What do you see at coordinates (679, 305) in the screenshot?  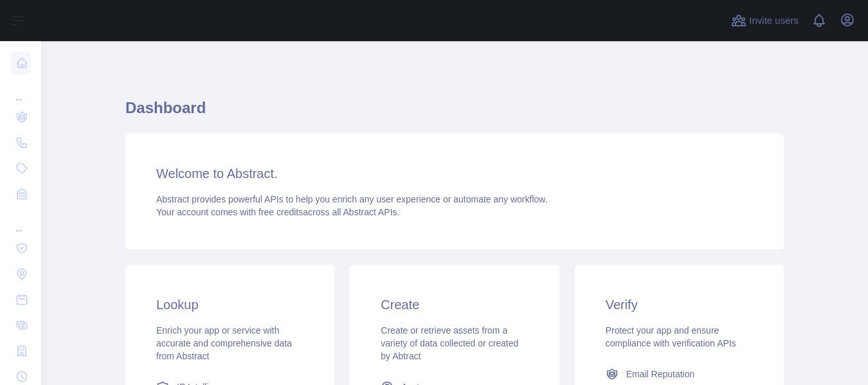 I see `h3: Verify` at bounding box center [679, 305].